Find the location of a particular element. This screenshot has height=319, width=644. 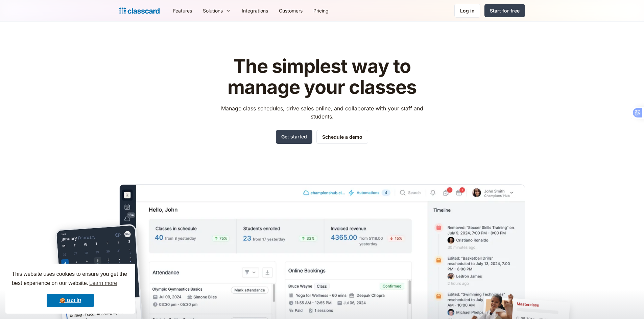

a: Features is located at coordinates (182, 11).